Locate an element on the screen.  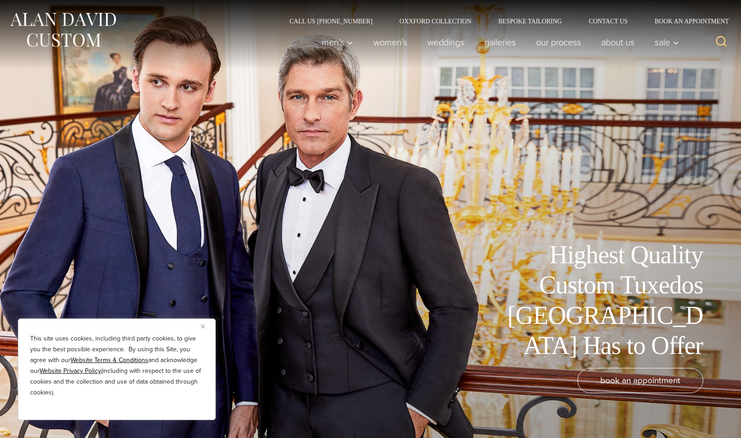
nav: Primary Navigation is located at coordinates (498, 42).